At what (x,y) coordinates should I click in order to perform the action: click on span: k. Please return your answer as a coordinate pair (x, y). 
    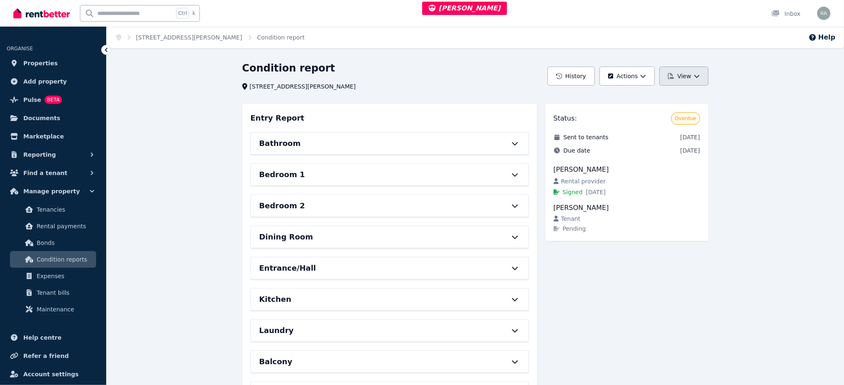
    Looking at the image, I should click on (194, 13).